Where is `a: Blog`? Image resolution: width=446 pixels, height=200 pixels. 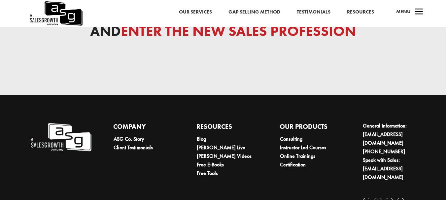
a: Blog is located at coordinates (201, 139).